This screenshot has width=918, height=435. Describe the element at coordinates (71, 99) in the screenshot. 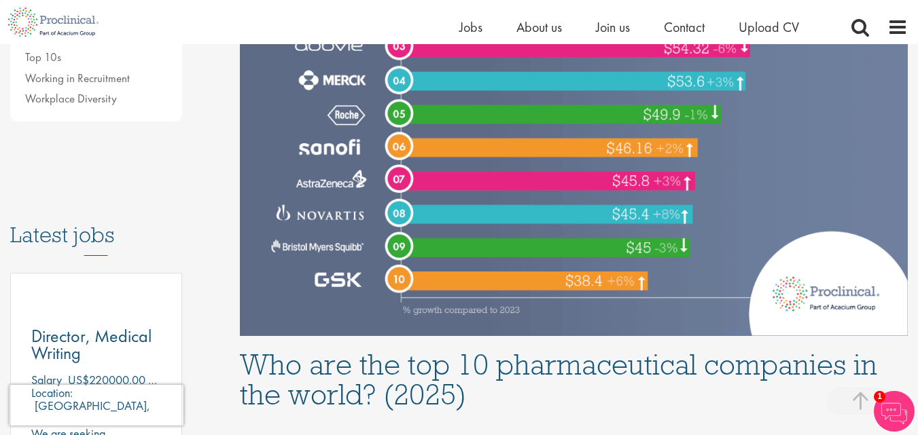

I see `a: Workplace Diversity` at that location.